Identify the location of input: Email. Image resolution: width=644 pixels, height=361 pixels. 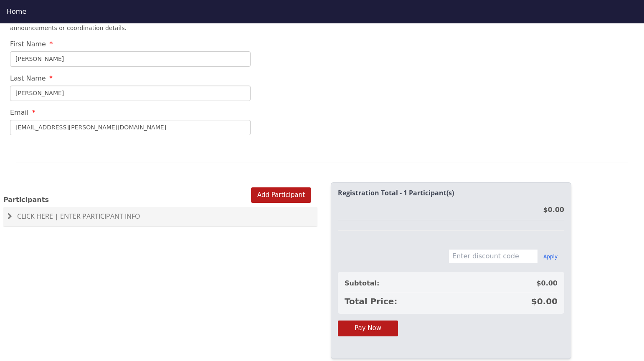
(130, 127).